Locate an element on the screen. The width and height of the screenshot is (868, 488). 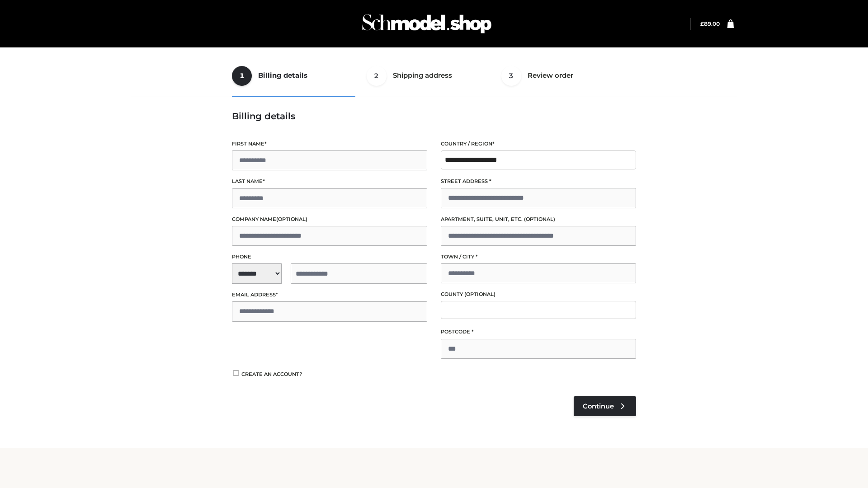
label: Postcode is located at coordinates (538, 331).